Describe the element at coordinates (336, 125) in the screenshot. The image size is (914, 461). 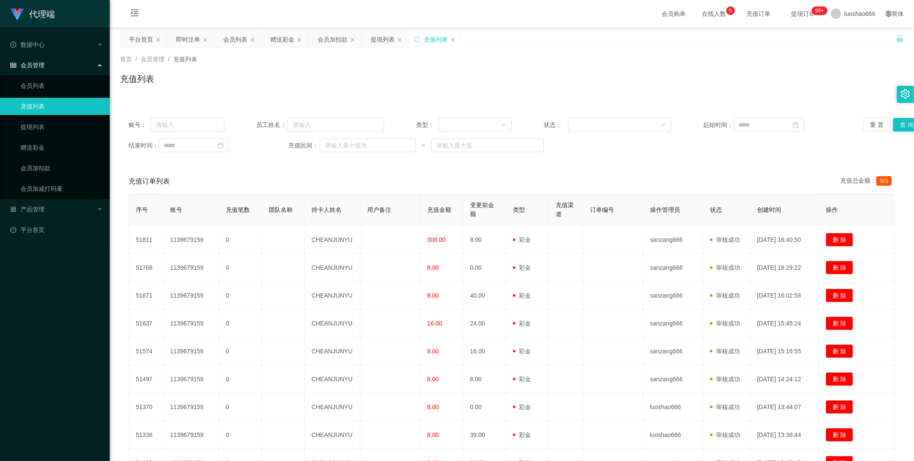
I see `input: 请输入` at that location.